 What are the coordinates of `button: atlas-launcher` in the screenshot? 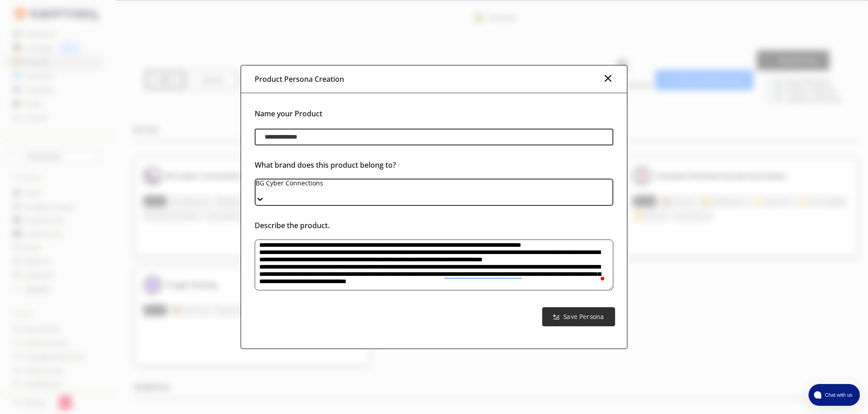 It's located at (835, 395).